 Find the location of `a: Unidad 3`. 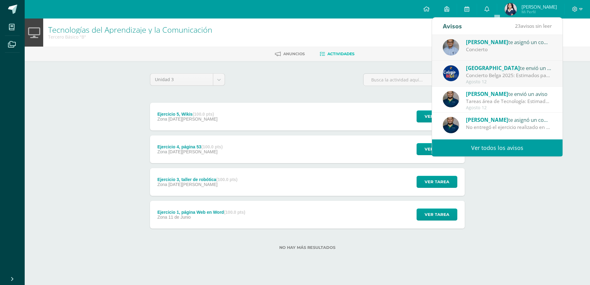

a: Unidad 3 is located at coordinates (187, 80).